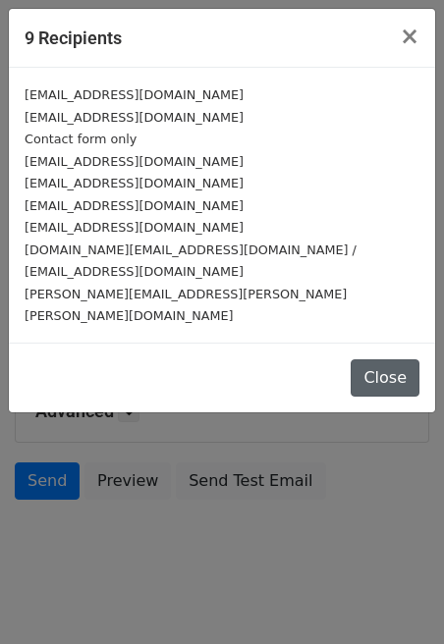 The height and width of the screenshot is (644, 444). Describe the element at coordinates (73, 37) in the screenshot. I see `h5: 9 Recipients` at that location.